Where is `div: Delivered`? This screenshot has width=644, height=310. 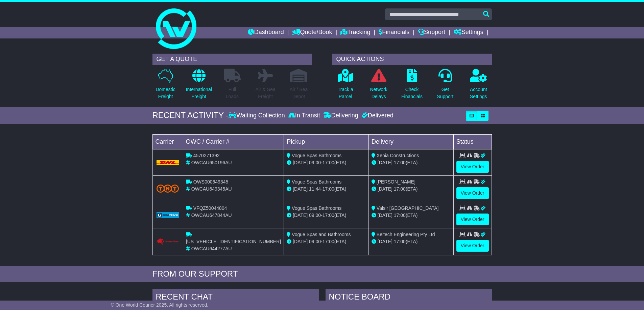
div: Delivered is located at coordinates (377, 116).